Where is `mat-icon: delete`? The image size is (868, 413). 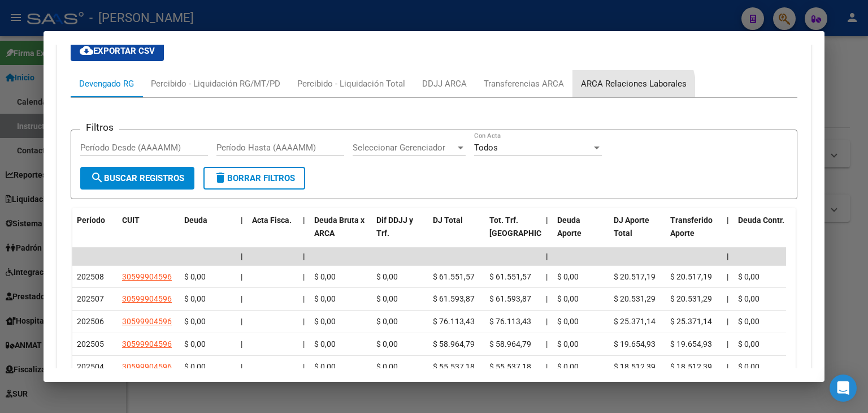 mat-icon: delete is located at coordinates (221, 177).